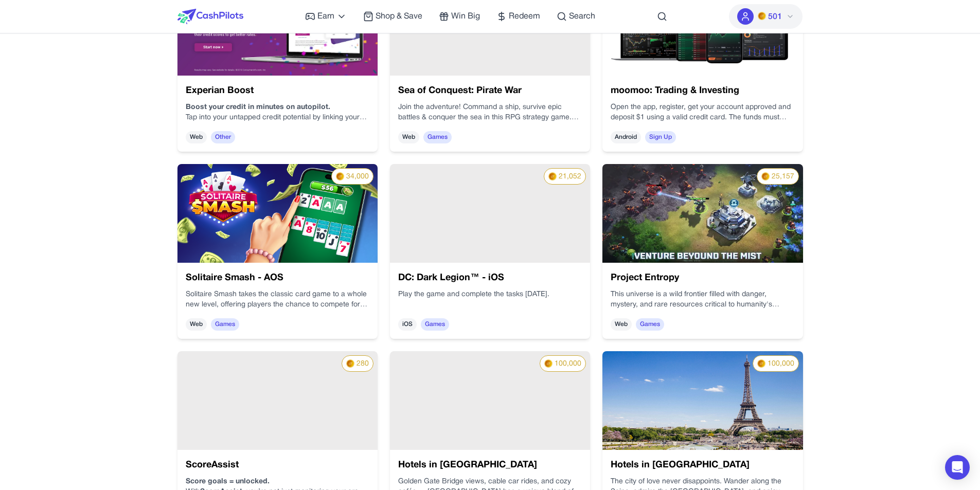  What do you see at coordinates (958, 467) in the screenshot?
I see `div: Open Intercom Messenger` at bounding box center [958, 467].